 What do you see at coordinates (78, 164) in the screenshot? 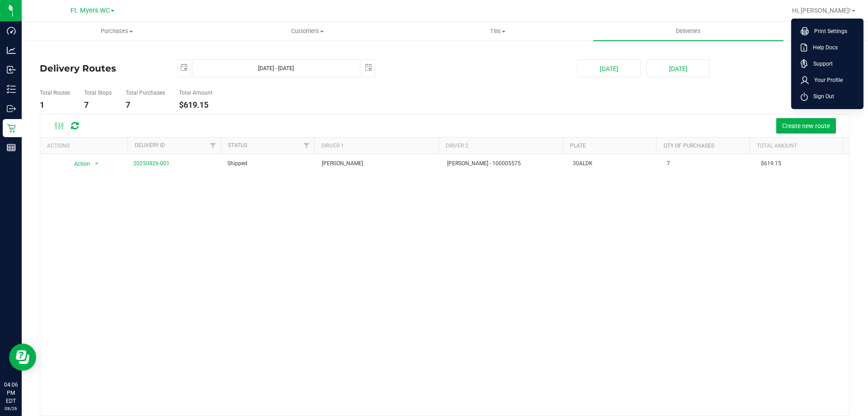
I see `span: Action` at bounding box center [78, 164].